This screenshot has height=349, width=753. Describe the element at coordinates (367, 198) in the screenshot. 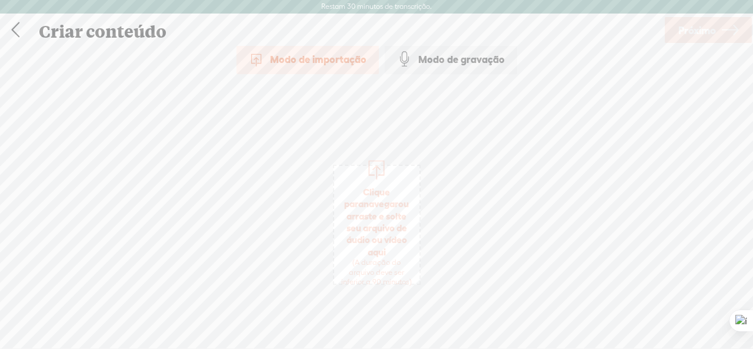

I see `font: Clique para` at that location.